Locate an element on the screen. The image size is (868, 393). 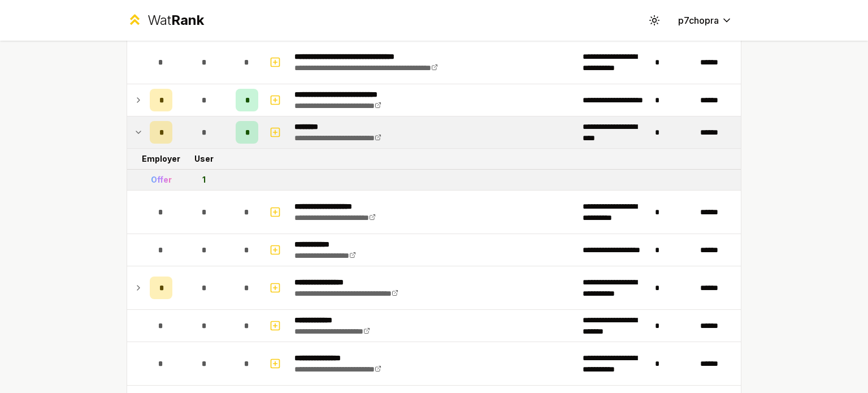
span: Rank is located at coordinates (188, 20).